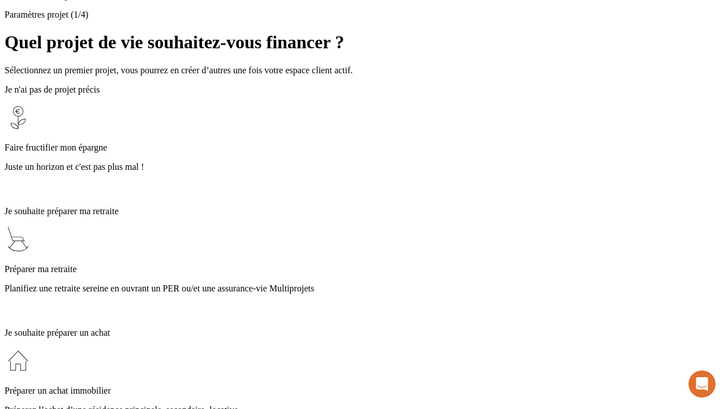  Describe the element at coordinates (158, 20) in the screenshot. I see `div: Ouvrir le Messenger Intercom` at that location.